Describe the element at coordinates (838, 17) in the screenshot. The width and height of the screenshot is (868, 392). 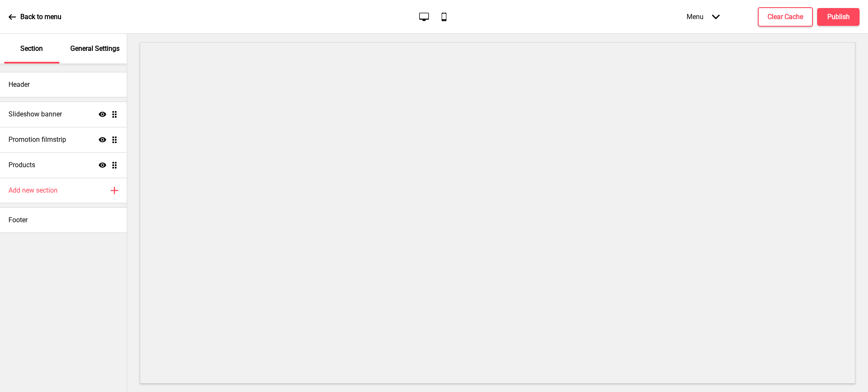
I see `button: Publish` at that location.